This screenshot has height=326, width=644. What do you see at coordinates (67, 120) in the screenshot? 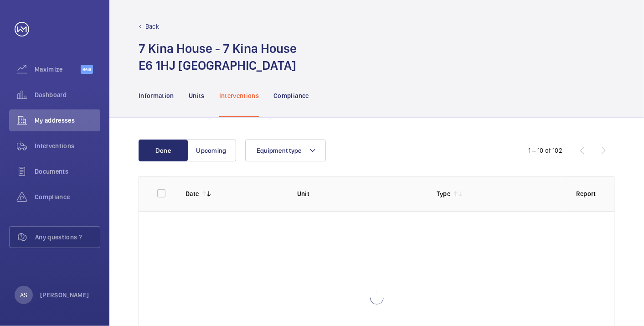
I see `span: My addresses` at bounding box center [67, 120].